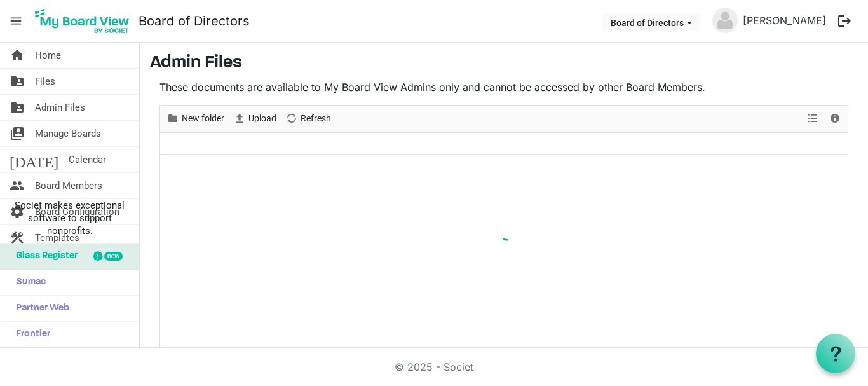 The width and height of the screenshot is (868, 386). What do you see at coordinates (504, 63) in the screenshot?
I see `h3: Admin Files` at bounding box center [504, 63].